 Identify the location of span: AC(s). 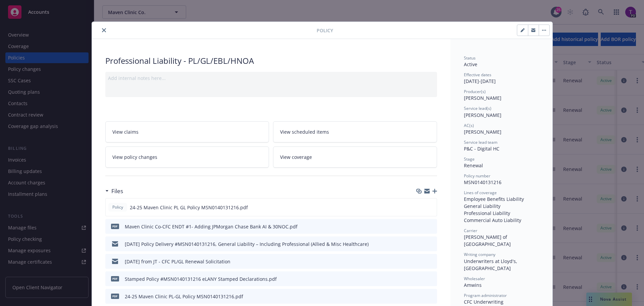
(469, 125).